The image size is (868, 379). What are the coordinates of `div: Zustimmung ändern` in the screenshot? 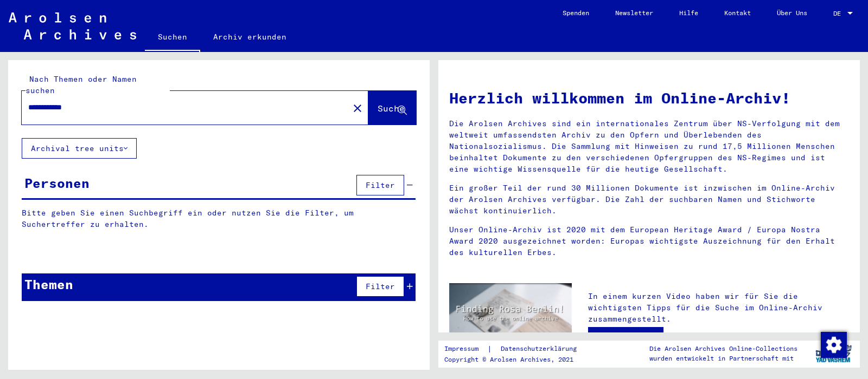 It's located at (833, 345).